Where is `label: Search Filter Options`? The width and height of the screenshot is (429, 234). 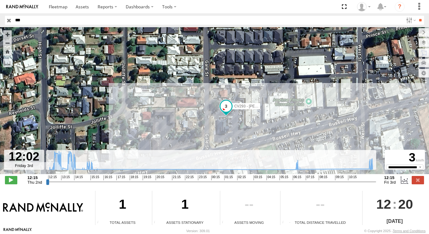 label: Search Filter Options is located at coordinates (410, 20).